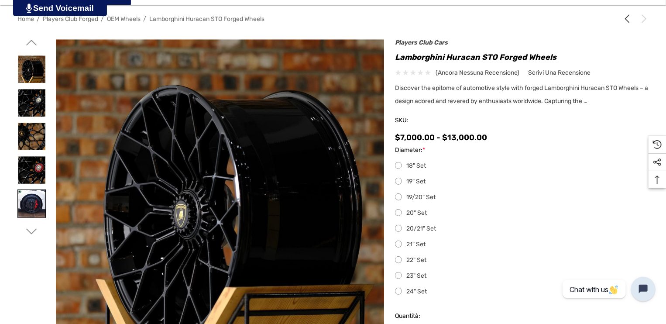 This screenshot has width=666, height=324. Describe the element at coordinates (522, 182) in the screenshot. I see `label: 19" Set` at that location.